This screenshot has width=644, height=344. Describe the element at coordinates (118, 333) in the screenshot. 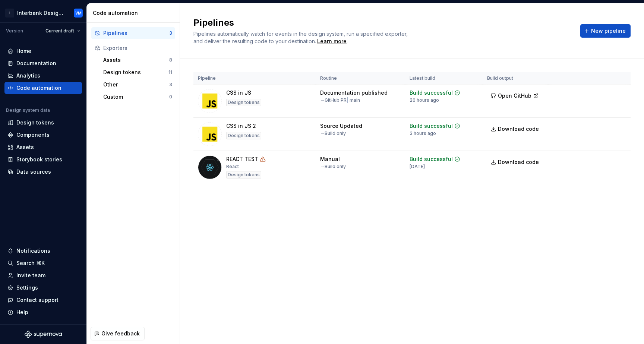

I see `button: Give feedback` at that location.